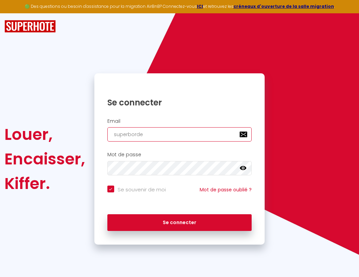  What do you see at coordinates (283, 6) in the screenshot?
I see `a: créneaux d'ouverture de la salle migration` at bounding box center [283, 6].